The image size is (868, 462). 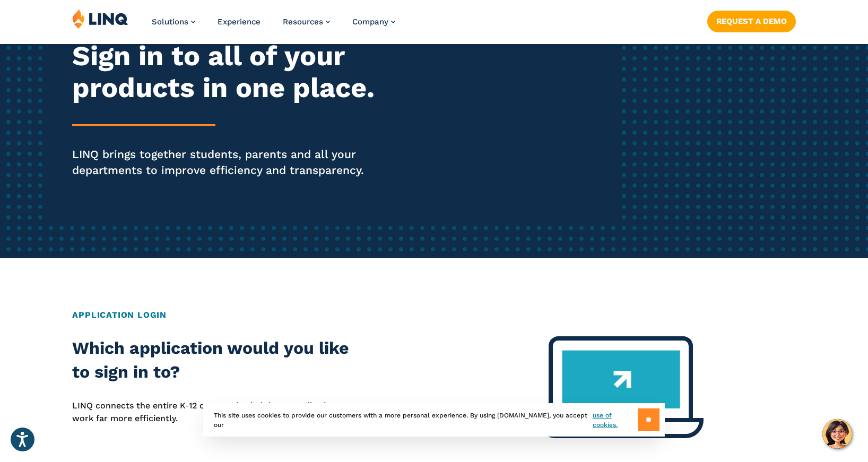 I want to click on span: Company, so click(x=370, y=22).